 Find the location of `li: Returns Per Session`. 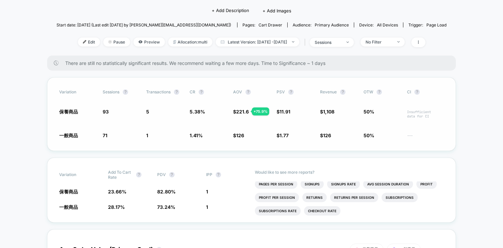

li: Returns Per Session is located at coordinates (354, 197).